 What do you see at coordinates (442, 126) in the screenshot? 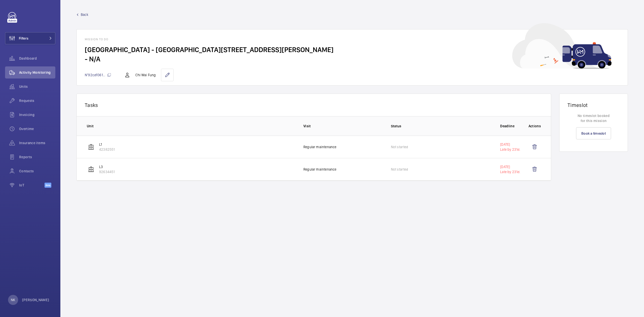
I see `p: Status` at bounding box center [442, 126].